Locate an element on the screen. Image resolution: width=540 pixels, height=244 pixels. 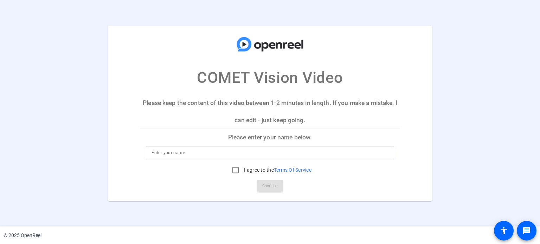
div: © 2025 OpenReel is located at coordinates (23, 236).